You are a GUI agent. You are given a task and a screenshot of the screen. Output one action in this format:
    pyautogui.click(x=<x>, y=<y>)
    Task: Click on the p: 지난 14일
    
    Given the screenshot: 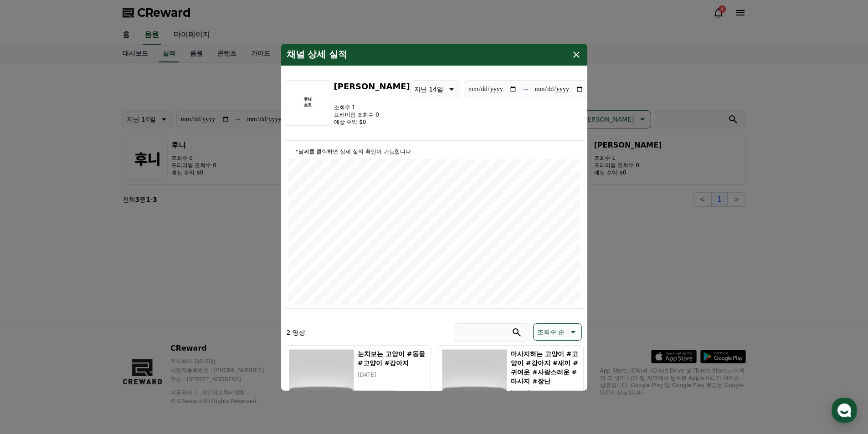 What is the action you would take?
    pyautogui.click(x=429, y=89)
    